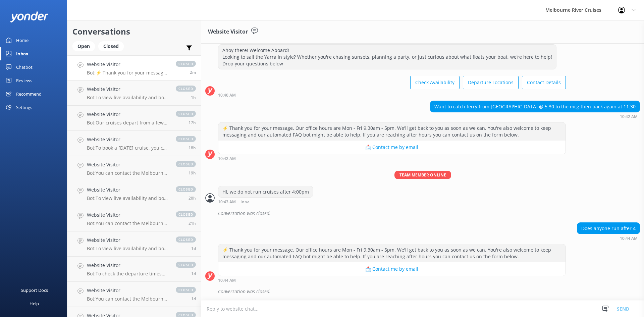 This screenshot has height=317, width=644. Describe the element at coordinates (111, 46) in the screenshot. I see `div: Closed` at that location.